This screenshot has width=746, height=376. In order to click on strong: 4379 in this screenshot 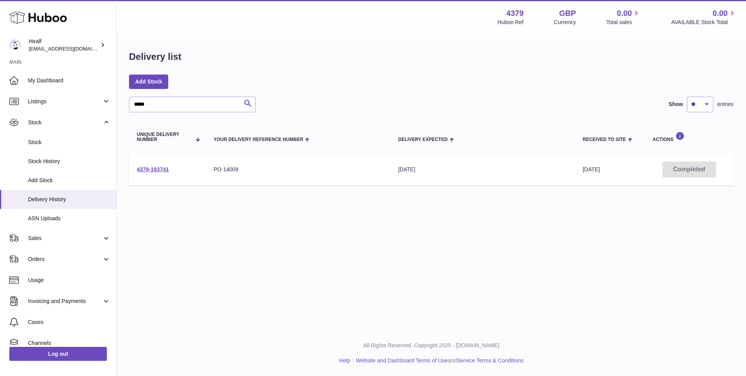, I will do `click(515, 13)`.